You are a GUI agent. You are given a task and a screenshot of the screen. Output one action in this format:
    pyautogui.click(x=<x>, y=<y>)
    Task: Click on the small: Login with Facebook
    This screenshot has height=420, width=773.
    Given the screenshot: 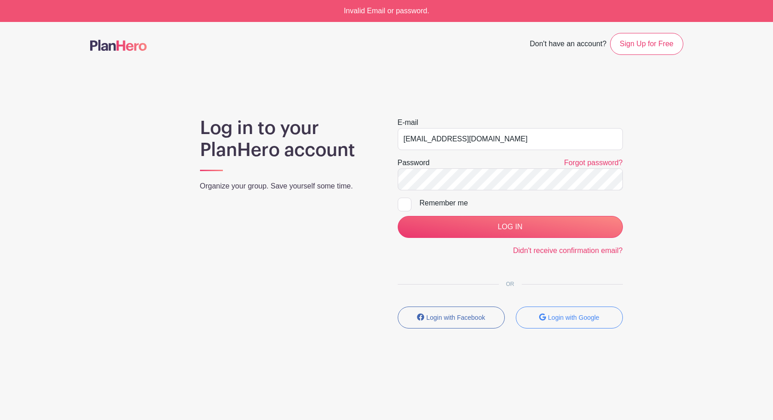 What is the action you would take?
    pyautogui.click(x=456, y=318)
    